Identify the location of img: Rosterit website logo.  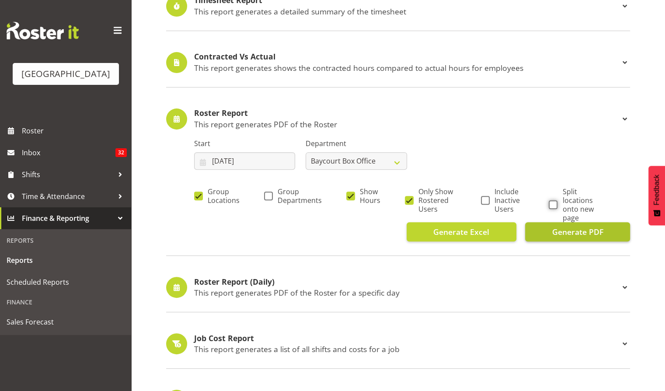
(42, 31).